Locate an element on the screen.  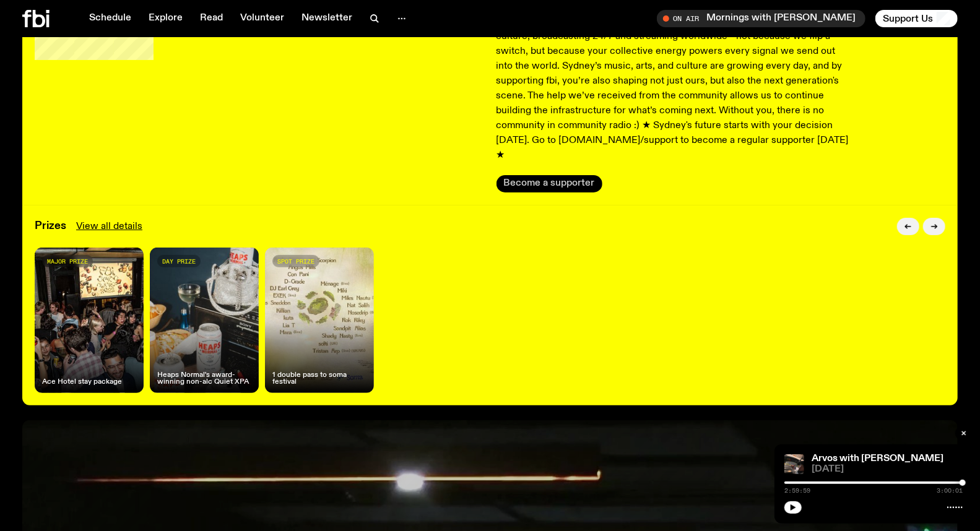
span: major prize is located at coordinates (67, 261).